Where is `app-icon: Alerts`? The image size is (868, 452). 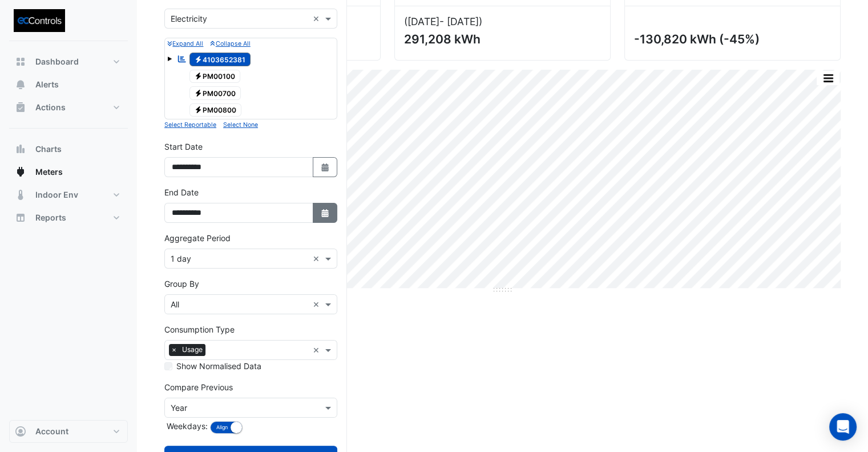 app-icon: Alerts is located at coordinates (21, 84).